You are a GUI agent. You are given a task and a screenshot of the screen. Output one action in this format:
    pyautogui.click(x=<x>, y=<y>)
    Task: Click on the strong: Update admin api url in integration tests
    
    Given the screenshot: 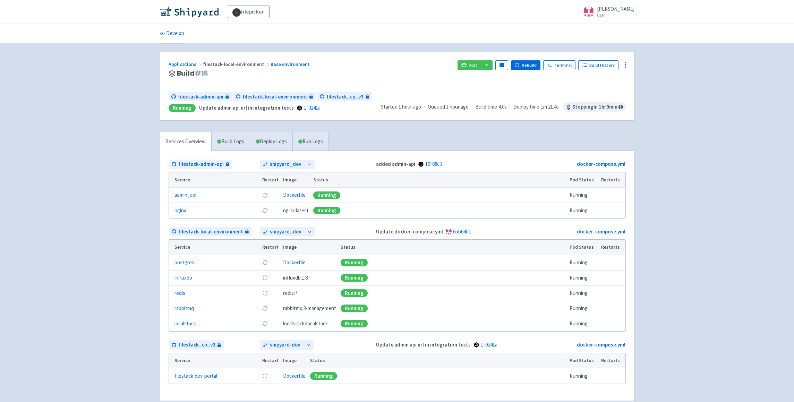 What is the action you would take?
    pyautogui.click(x=246, y=107)
    